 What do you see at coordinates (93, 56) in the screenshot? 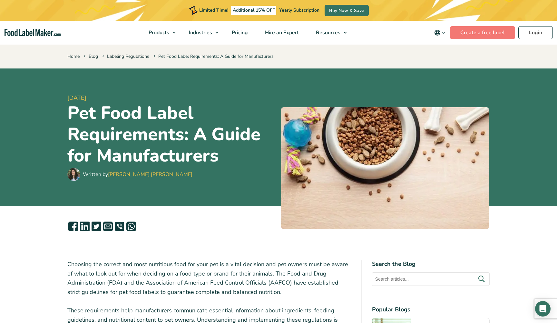
I see `a: Blog` at bounding box center [93, 56].